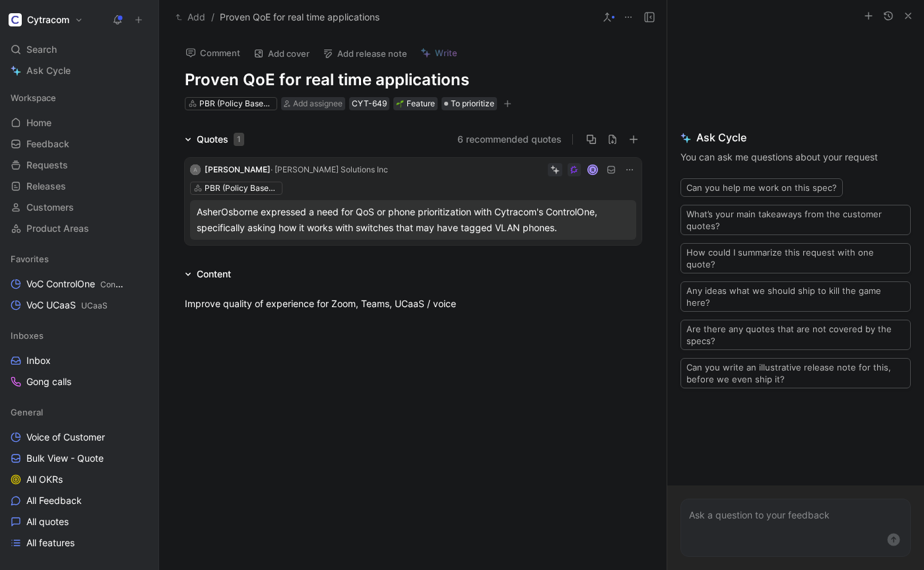 Image resolution: width=924 pixels, height=570 pixels. Describe the element at coordinates (79, 543) in the screenshot. I see `a: All features` at that location.